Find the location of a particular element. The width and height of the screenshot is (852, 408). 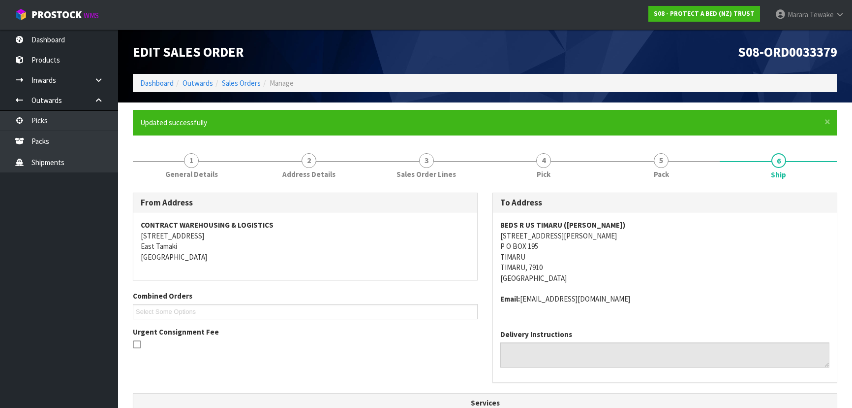

span: 1 is located at coordinates (191, 160).